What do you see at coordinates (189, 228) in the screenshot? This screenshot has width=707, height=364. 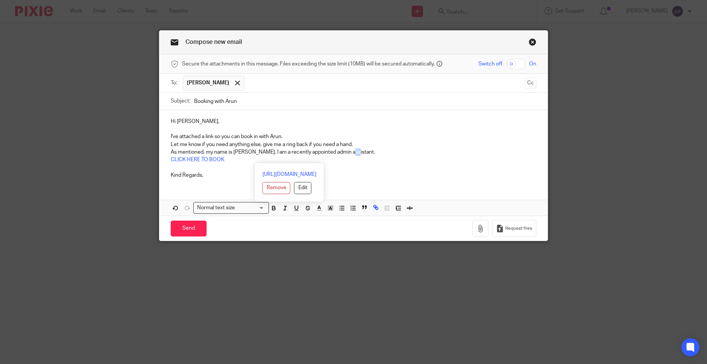 I see `input: Send` at bounding box center [189, 228].